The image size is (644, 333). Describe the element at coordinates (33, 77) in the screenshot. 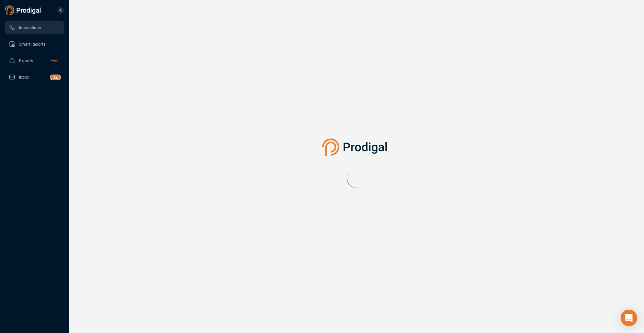

I see `a: Inbox` at that location.